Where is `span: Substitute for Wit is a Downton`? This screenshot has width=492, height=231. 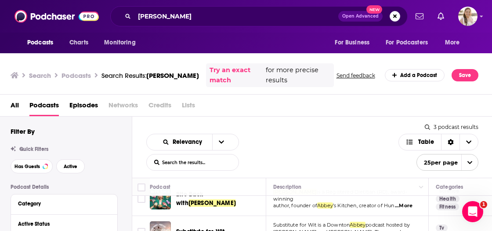 span: Substitute for Wit is a Downton is located at coordinates (311, 224).